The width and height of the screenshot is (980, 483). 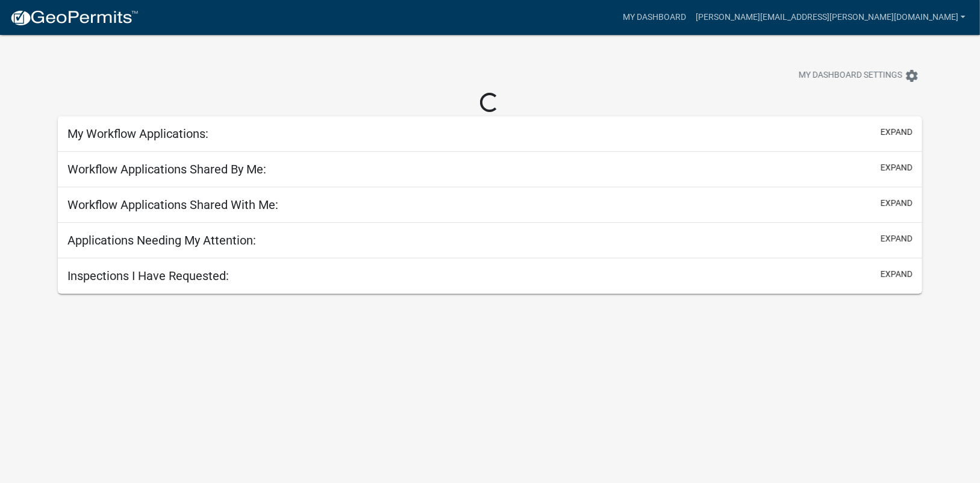 What do you see at coordinates (654, 17) in the screenshot?
I see `a: My Dashboard` at bounding box center [654, 17].